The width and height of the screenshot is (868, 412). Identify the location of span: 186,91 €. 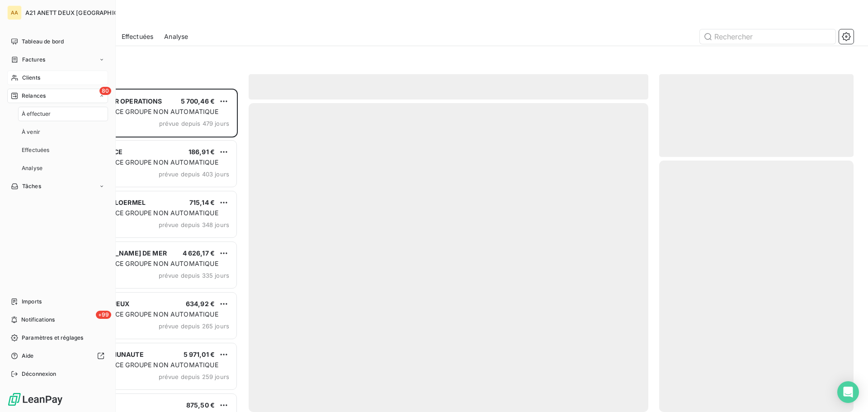
(201, 152).